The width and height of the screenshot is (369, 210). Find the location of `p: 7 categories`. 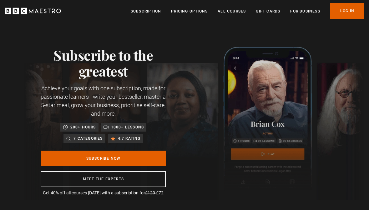

p: 7 categories is located at coordinates (88, 139).